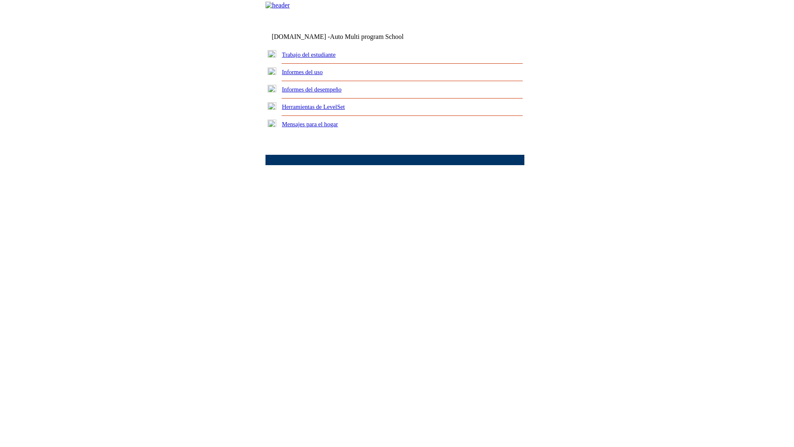  I want to click on nobr: Auto Multi program School, so click(367, 36).